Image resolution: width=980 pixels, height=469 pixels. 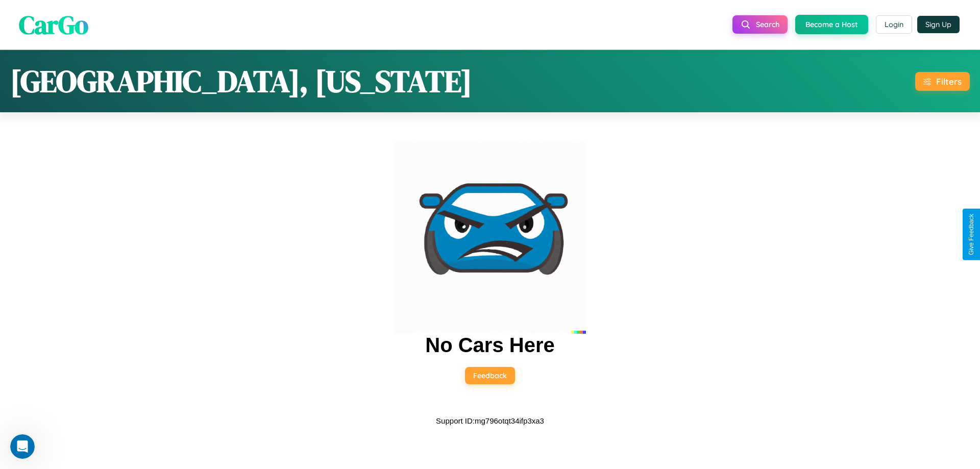 What do you see at coordinates (760, 25) in the screenshot?
I see `button: Search` at bounding box center [760, 25].